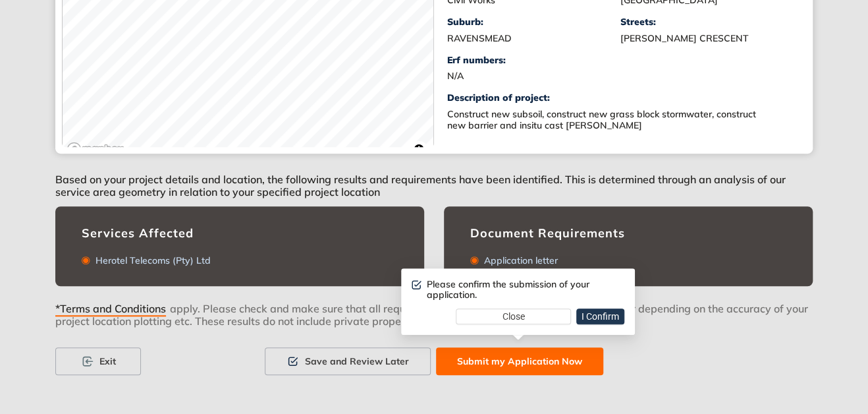 Image resolution: width=868 pixels, height=414 pixels. I want to click on button: Close, so click(513, 317).